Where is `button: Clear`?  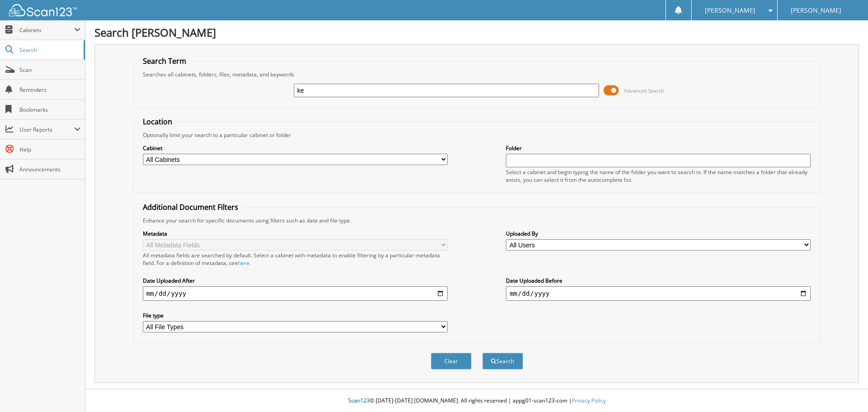
button: Clear is located at coordinates (451, 361).